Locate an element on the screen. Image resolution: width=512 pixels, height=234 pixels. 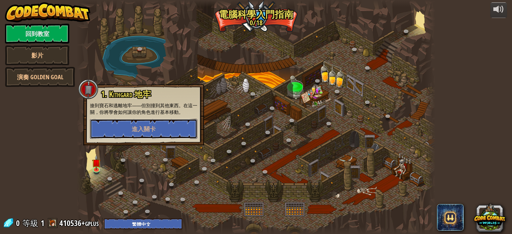
img: CodeCombat - Learn how to code by playing a game is located at coordinates (48, 12).